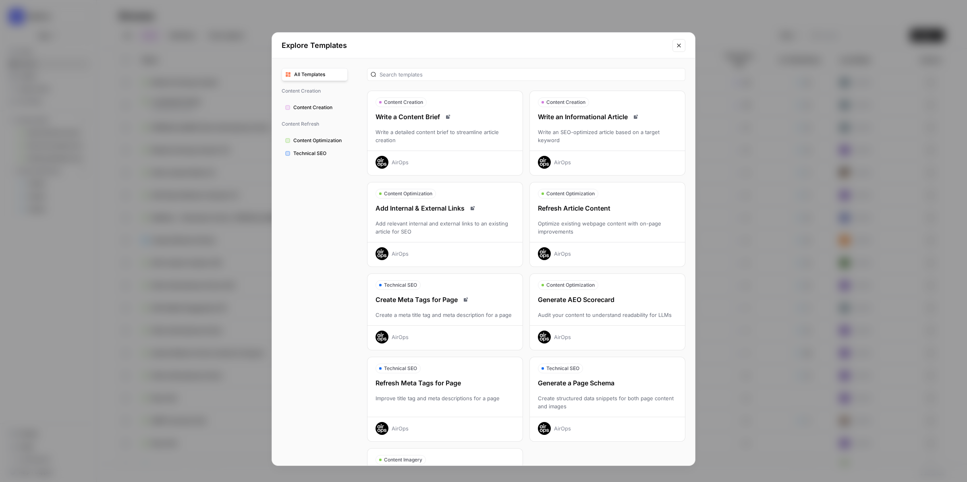  I want to click on div: Refresh Meta Tags for Page, so click(445, 383).